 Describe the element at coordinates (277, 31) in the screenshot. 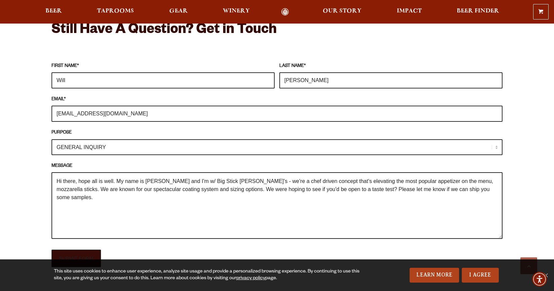

I see `h2: Still Have A Question? Get in Touch` at that location.